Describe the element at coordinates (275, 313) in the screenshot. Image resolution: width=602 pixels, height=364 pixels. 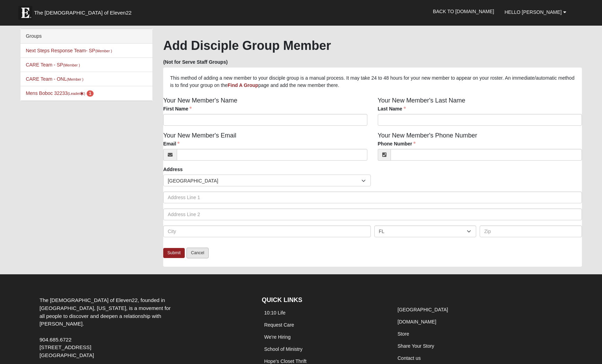
I see `a: 10:10 Life` at that location.